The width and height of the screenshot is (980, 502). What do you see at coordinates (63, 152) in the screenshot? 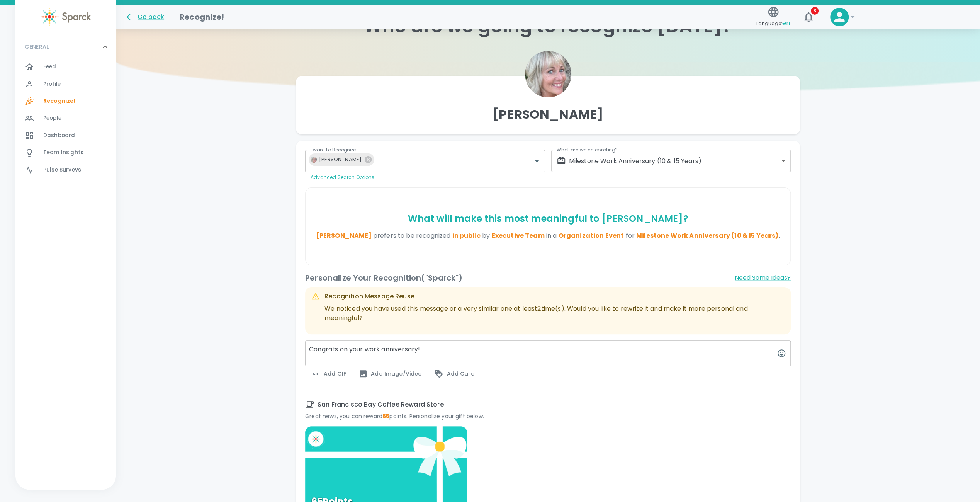
I see `span: Team Insights` at bounding box center [63, 152].